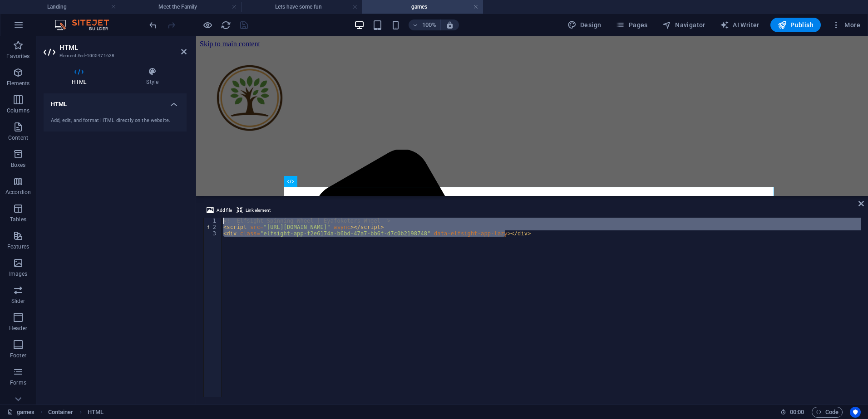  I want to click on span: Add file, so click(224, 211).